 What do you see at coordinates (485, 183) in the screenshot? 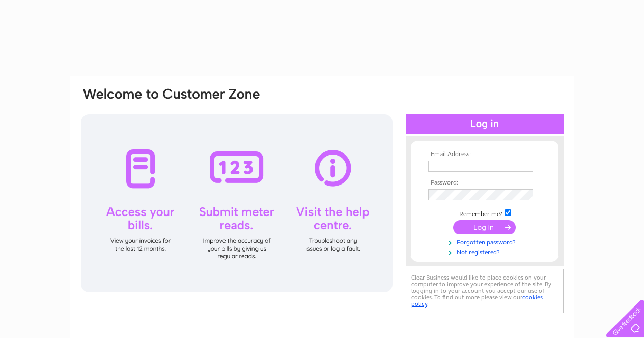
I see `th: Password:` at bounding box center [485, 183].